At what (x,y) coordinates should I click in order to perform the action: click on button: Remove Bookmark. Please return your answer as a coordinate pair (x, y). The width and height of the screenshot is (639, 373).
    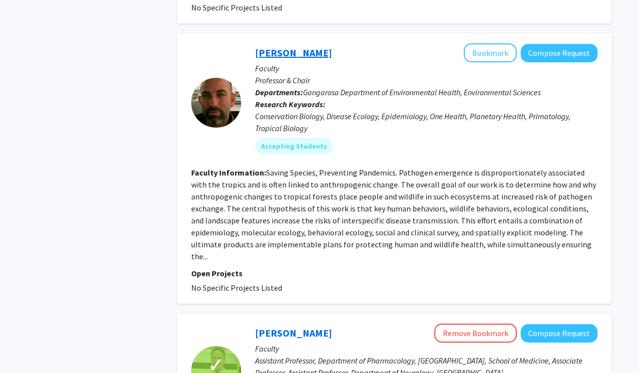
    Looking at the image, I should click on (475, 333).